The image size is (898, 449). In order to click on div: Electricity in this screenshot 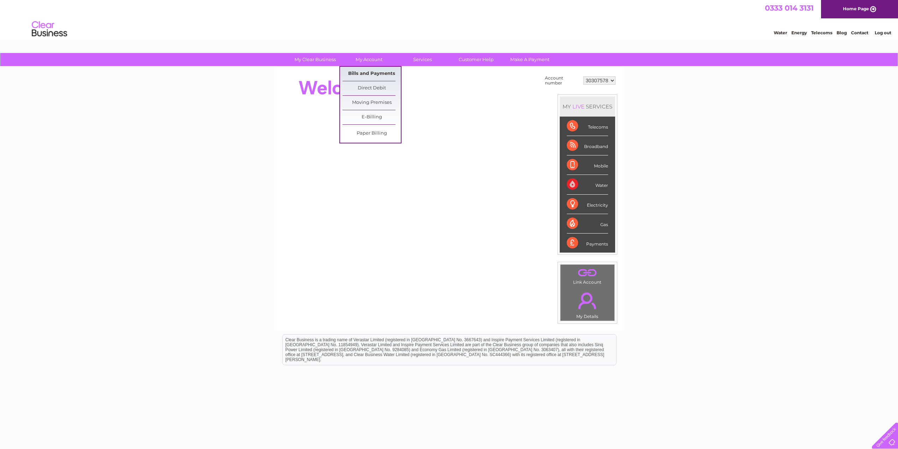, I will do `click(588, 204)`.